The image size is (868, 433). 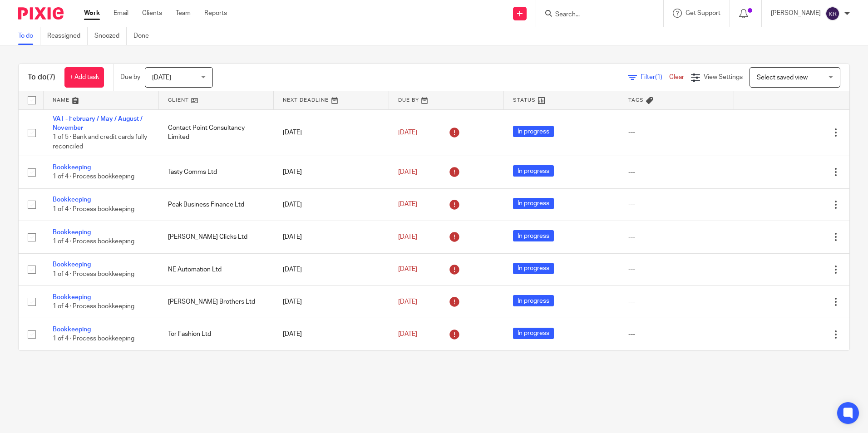 What do you see at coordinates (144, 36) in the screenshot?
I see `a: Done` at bounding box center [144, 36].